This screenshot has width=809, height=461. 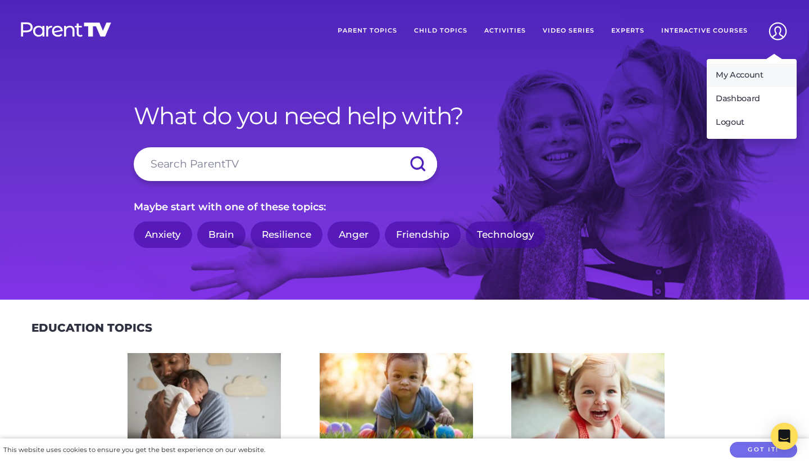 I want to click on h1: What do you need help with?, so click(x=405, y=116).